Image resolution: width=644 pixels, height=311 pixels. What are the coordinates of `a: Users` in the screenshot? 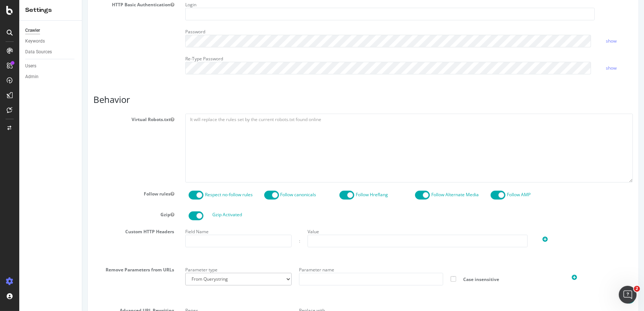 It's located at (51, 66).